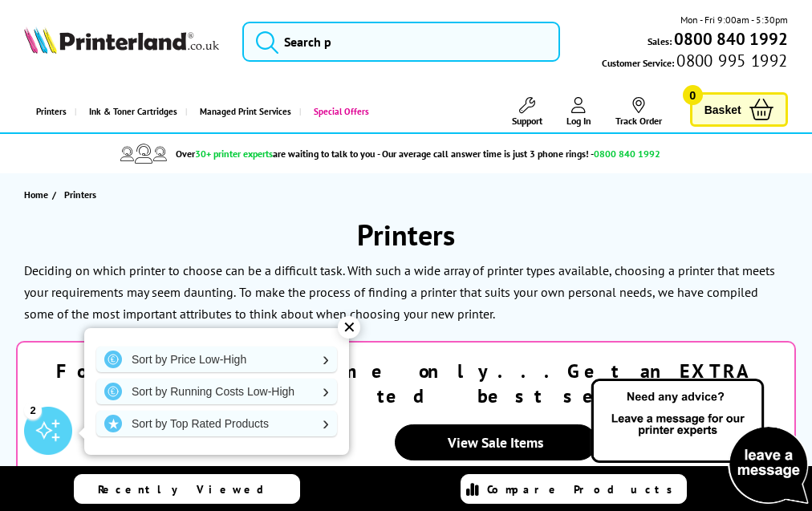 This screenshot has height=511, width=812. What do you see at coordinates (38, 194) in the screenshot?
I see `a: Home` at bounding box center [38, 194].